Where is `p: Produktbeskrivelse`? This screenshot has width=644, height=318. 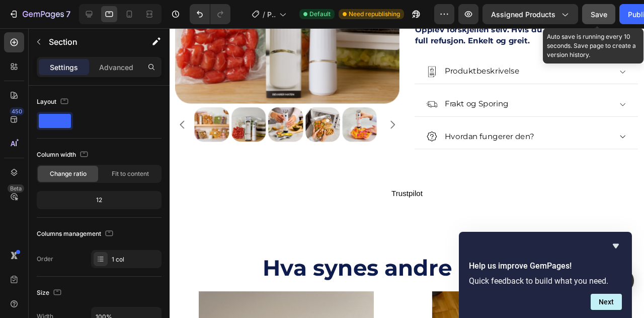
p: Produktbeskrivelse is located at coordinates (328, 45).